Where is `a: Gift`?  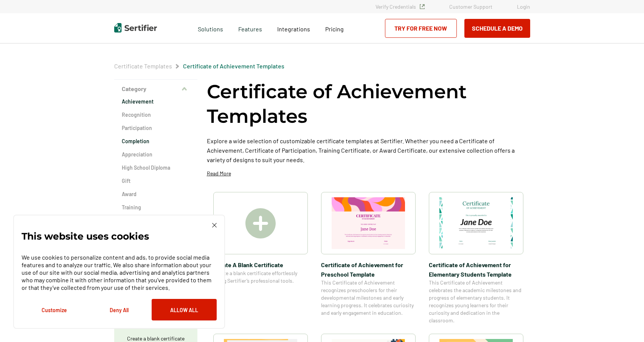 a: Gift is located at coordinates (156, 181).